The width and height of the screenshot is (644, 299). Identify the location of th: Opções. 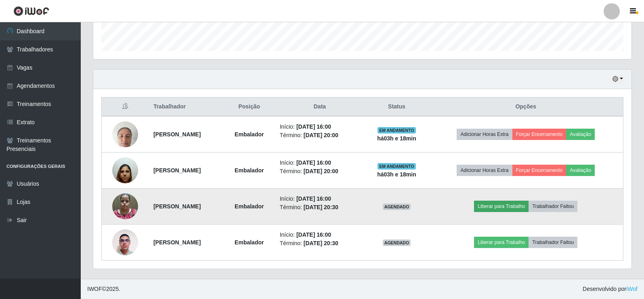
(526, 107).